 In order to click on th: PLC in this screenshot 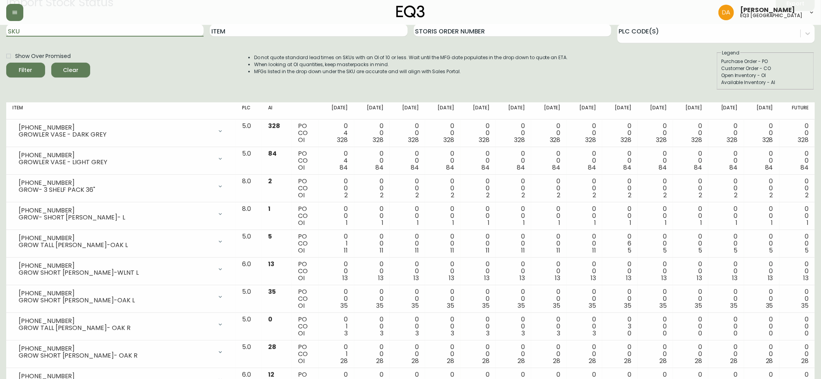, I will do `click(249, 111)`.